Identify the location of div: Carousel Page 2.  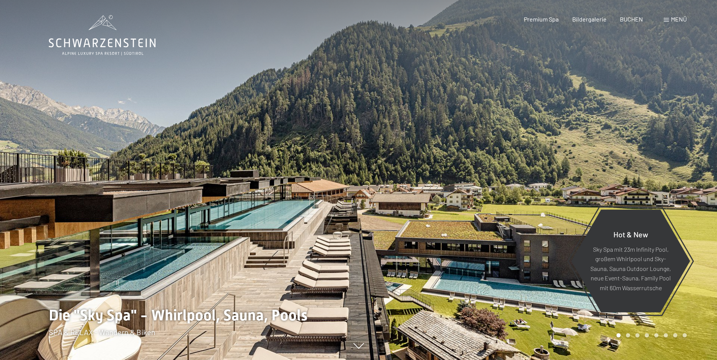
(627, 335).